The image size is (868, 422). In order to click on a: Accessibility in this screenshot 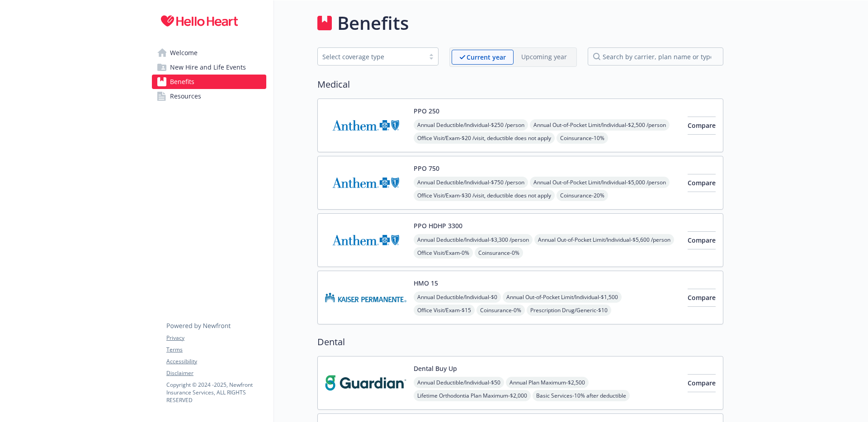, I will do `click(216, 362)`.